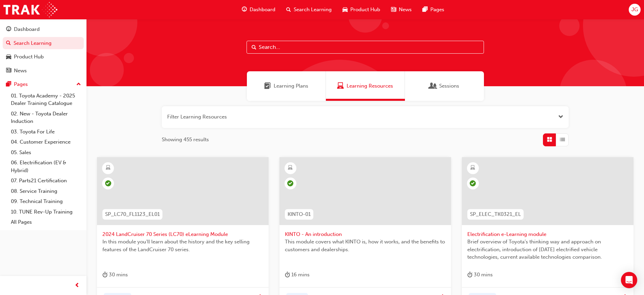 The width and height of the screenshot is (644, 295). I want to click on a: guage-iconDashboard, so click(258, 10).